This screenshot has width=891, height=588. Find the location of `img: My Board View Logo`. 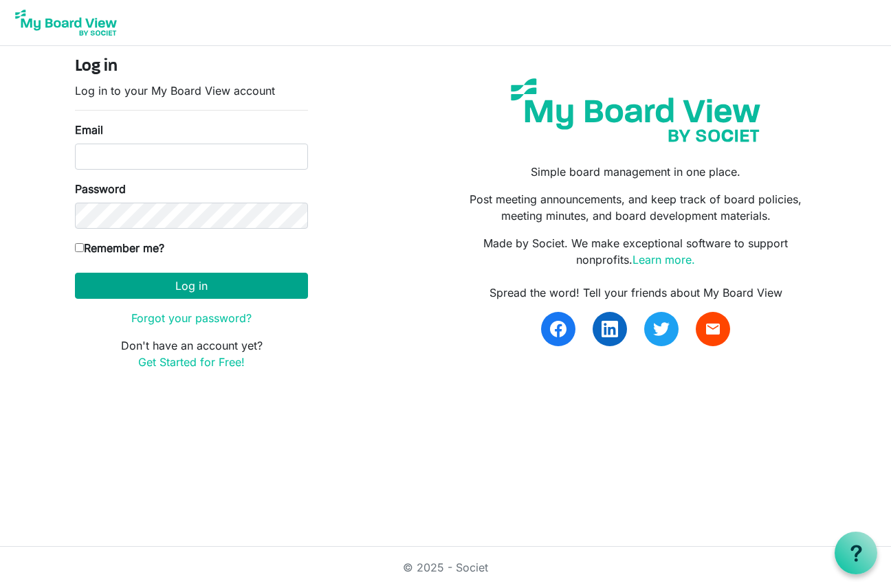

img: My Board View Logo is located at coordinates (66, 23).